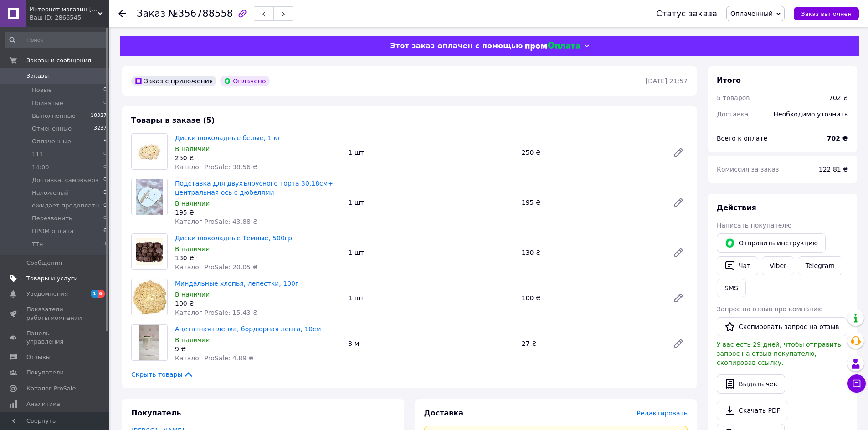 This screenshot has width=868, height=430. I want to click on span: Товары и услуги, so click(52, 278).